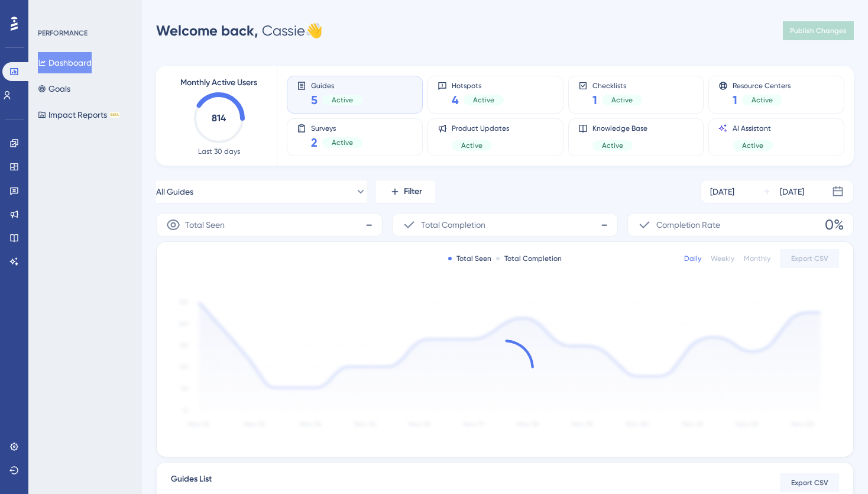 The image size is (868, 494). I want to click on span: 5, so click(314, 100).